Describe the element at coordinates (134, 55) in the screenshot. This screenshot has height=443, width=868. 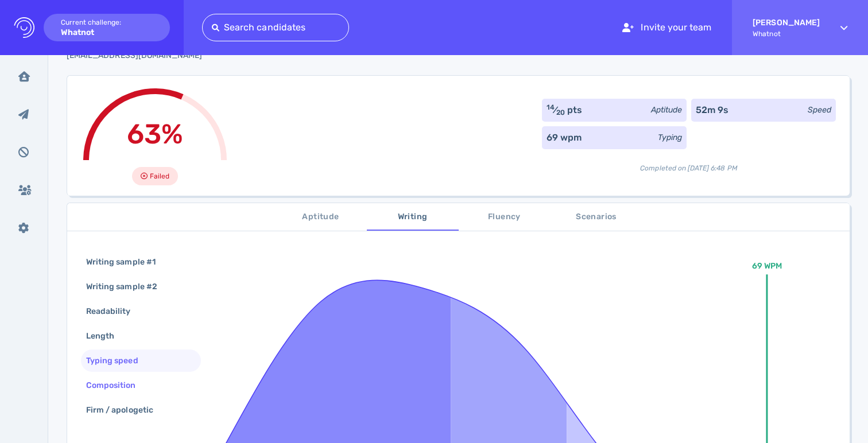
I see `div: Click to copy the email address` at that location.